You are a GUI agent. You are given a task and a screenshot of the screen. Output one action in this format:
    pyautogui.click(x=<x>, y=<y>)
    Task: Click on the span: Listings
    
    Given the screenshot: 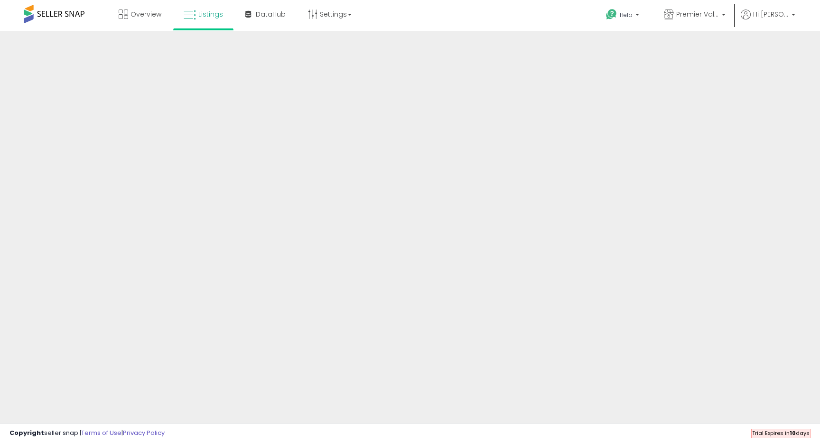 What is the action you would take?
    pyautogui.click(x=211, y=14)
    